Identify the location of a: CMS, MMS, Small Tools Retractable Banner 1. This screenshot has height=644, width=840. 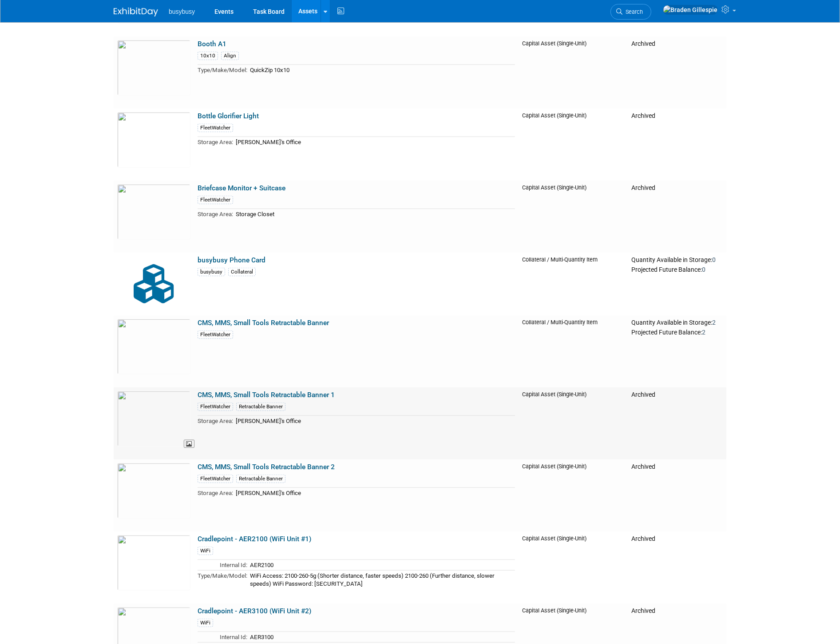
(266, 395).